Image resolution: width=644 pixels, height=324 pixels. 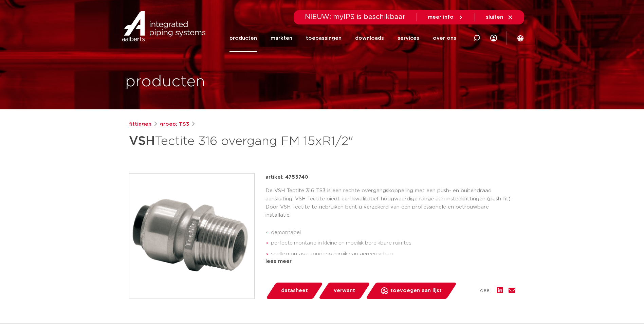 What do you see at coordinates (370, 38) in the screenshot?
I see `a: downloads` at bounding box center [370, 38].